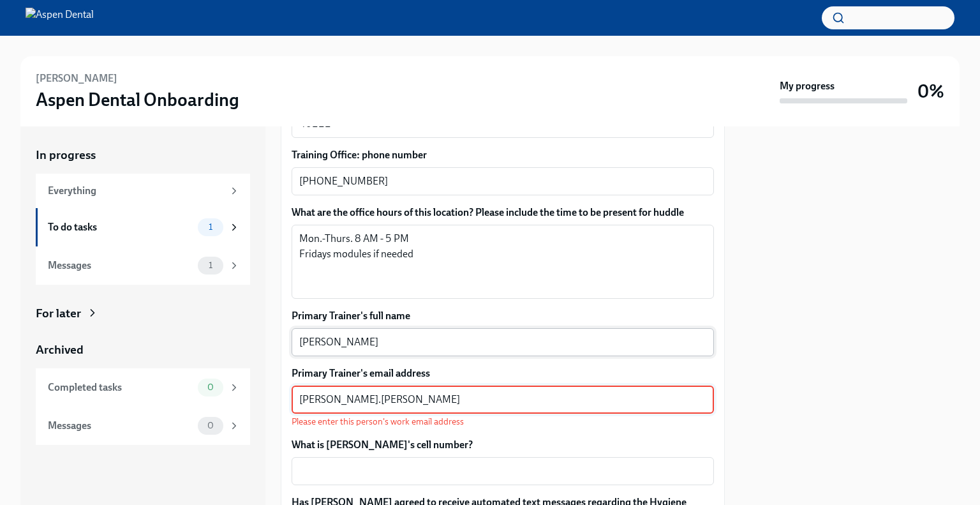 This screenshot has width=980, height=505. What do you see at coordinates (58, 313) in the screenshot?
I see `div: For later` at bounding box center [58, 313].